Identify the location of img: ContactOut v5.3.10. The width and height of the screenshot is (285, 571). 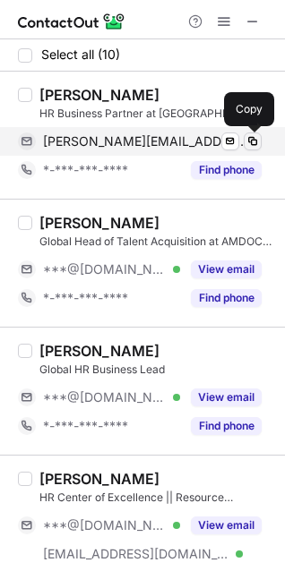
(72, 21).